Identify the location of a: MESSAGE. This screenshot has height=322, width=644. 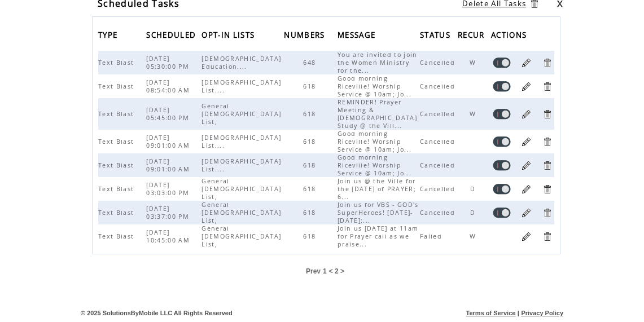
(357, 34).